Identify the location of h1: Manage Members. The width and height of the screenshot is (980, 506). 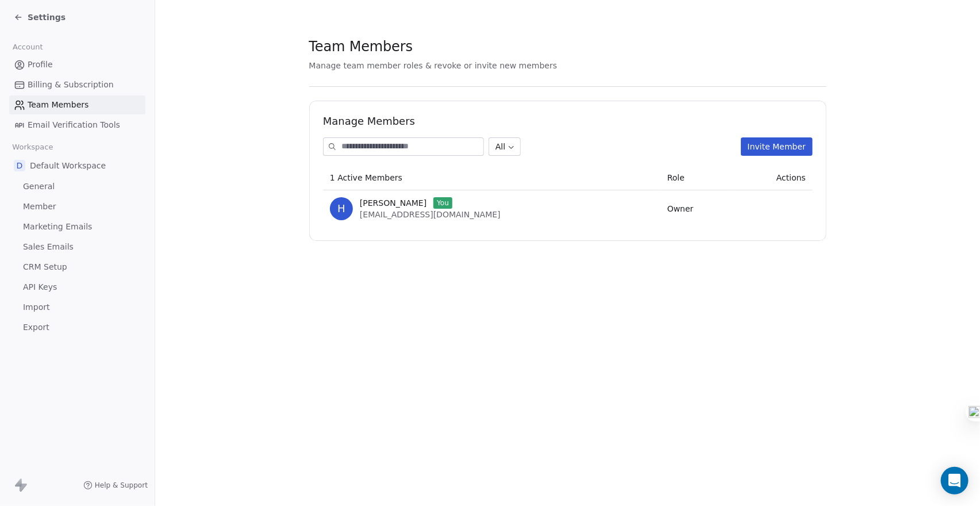
(568, 121).